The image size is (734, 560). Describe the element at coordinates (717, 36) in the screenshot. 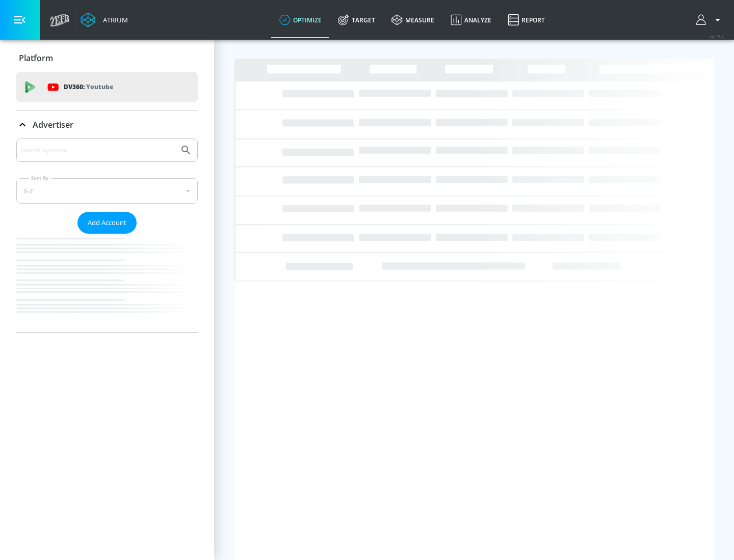

I see `span: v 4.25.4` at that location.